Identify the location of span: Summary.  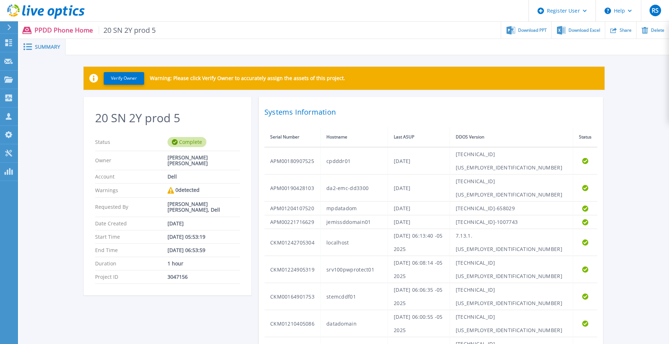
(48, 47).